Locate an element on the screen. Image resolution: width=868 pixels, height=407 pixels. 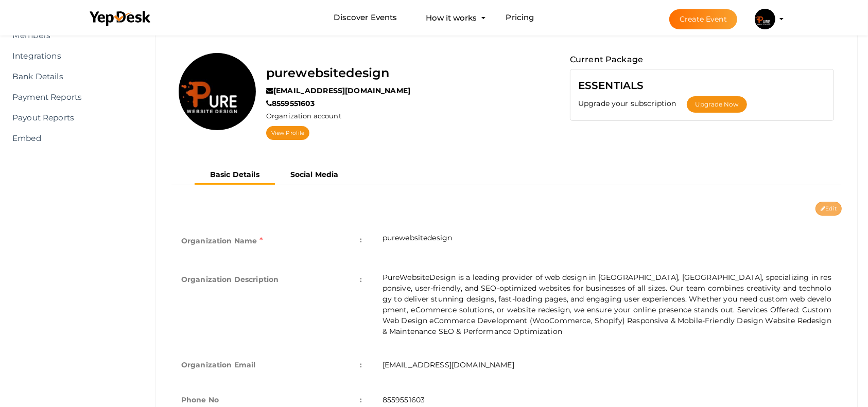
label: Upgrade your subscription is located at coordinates (633, 104).